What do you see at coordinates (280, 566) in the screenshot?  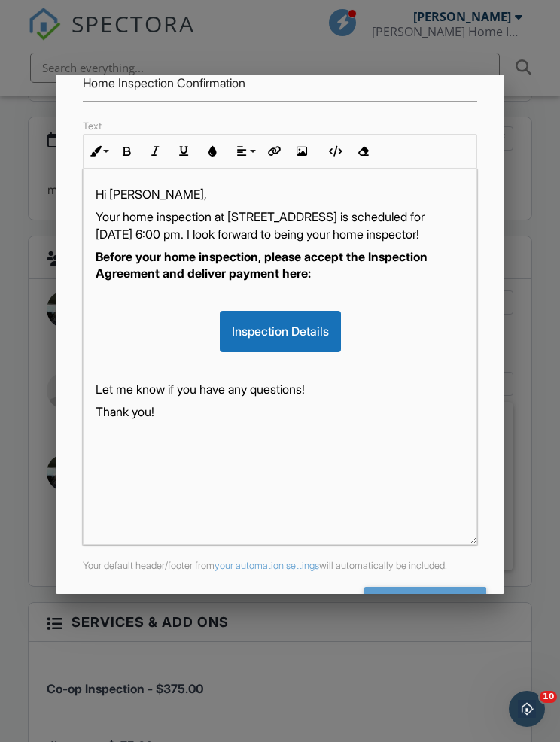 I see `div: Your default header/footer from will automatically be included.` at bounding box center [280, 566].